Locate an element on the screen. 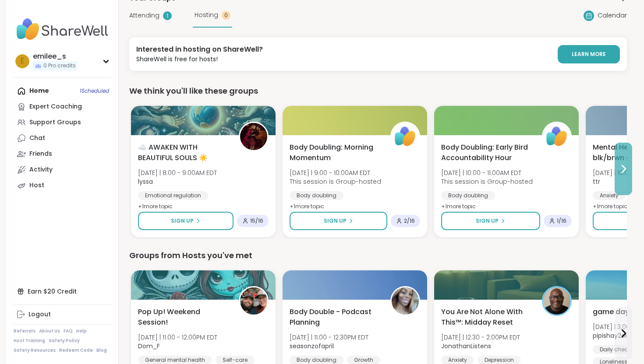 This screenshot has height=364, width=644. a: Blog is located at coordinates (101, 351).